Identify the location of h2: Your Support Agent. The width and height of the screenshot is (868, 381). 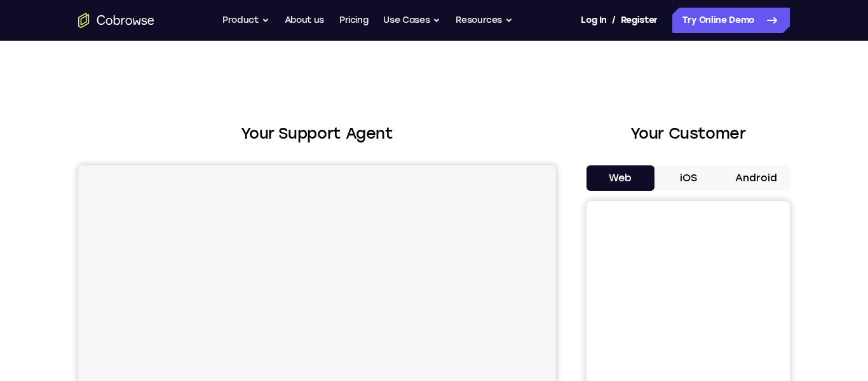
(317, 133).